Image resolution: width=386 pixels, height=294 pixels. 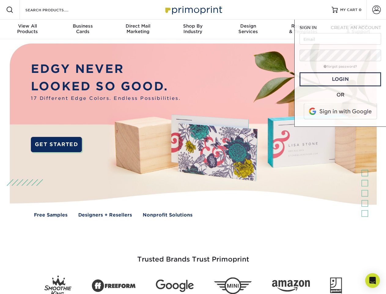 What do you see at coordinates (83, 29) in the screenshot?
I see `a: BusinessCards` at bounding box center [83, 29].